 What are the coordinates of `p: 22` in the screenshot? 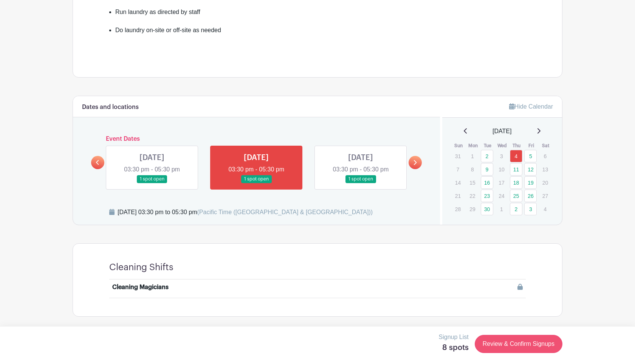 It's located at (472, 196).